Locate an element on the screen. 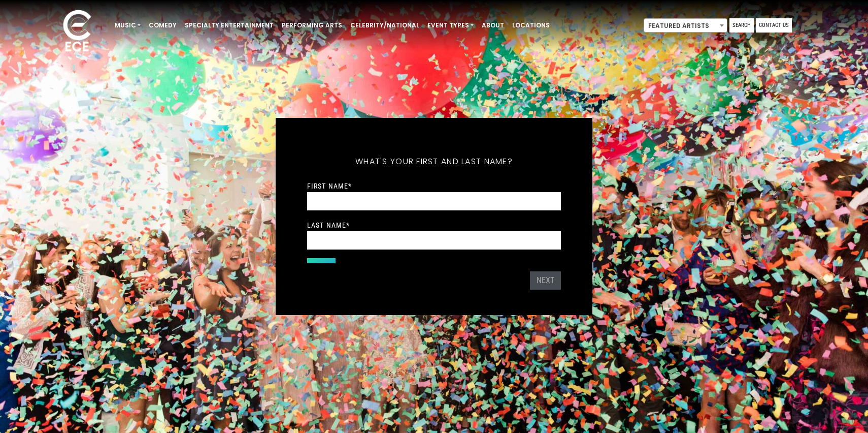 Image resolution: width=868 pixels, height=433 pixels. a: About is located at coordinates (493, 26).